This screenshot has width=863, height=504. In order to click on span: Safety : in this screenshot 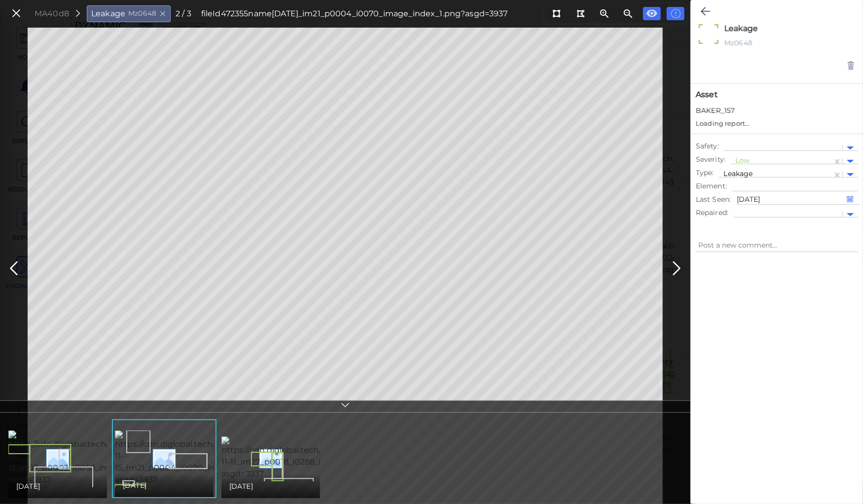, I will do `click(707, 146)`.